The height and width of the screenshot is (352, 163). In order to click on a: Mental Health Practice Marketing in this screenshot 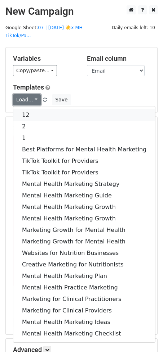, I will do `click(84, 288)`.